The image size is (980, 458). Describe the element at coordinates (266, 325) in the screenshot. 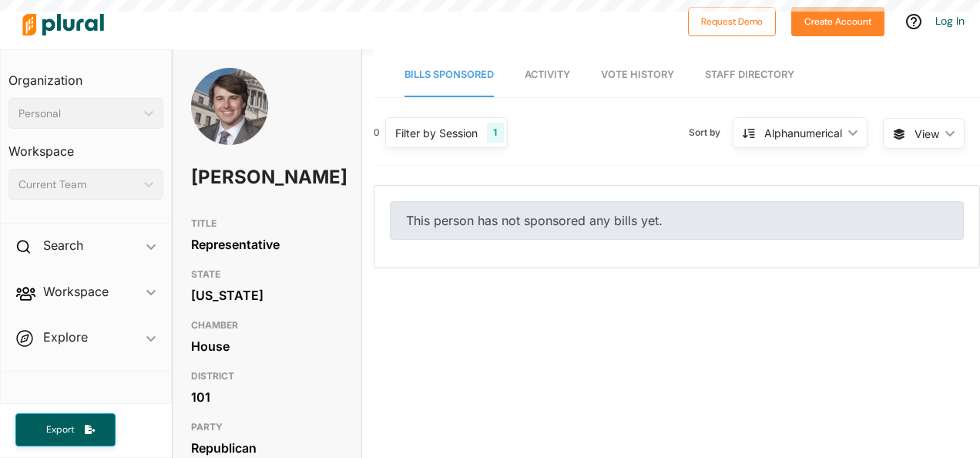

I see `h3: CHAMBER` at that location.